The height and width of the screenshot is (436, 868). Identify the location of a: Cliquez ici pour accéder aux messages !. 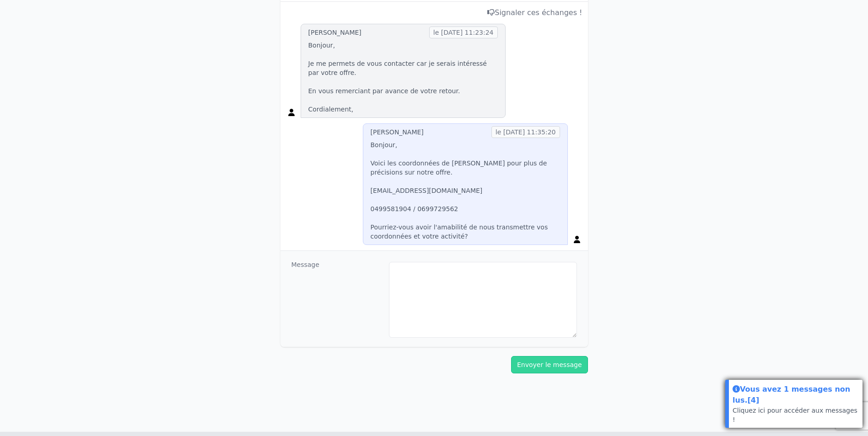
(795, 415).